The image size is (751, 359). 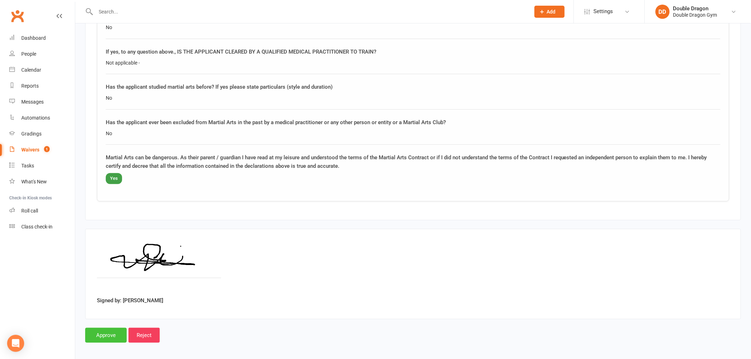 I want to click on a: Class kiosk mode, so click(x=42, y=227).